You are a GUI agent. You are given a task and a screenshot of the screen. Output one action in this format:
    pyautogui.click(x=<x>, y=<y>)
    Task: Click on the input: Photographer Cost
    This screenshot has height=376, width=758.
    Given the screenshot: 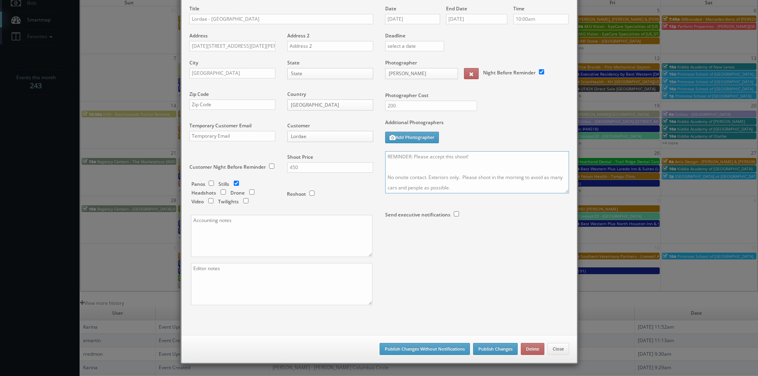 What is the action you would take?
    pyautogui.click(x=431, y=106)
    